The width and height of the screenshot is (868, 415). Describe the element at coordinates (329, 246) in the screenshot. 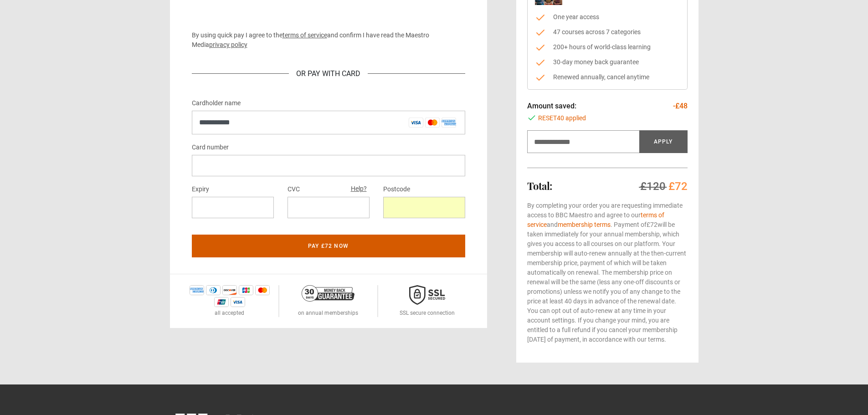

I see `button: Pay £72 now` at that location.